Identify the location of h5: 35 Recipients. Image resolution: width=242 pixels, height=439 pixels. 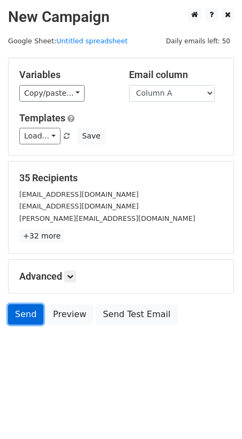
(121, 178).